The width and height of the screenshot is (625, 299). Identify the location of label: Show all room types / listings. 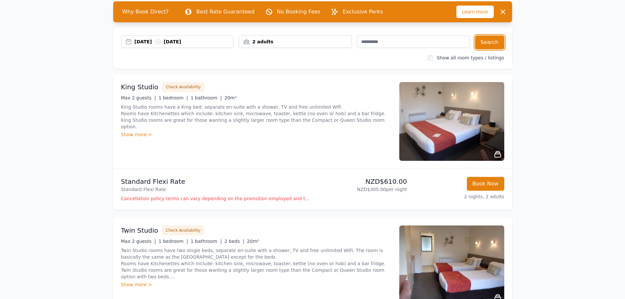
(470, 58).